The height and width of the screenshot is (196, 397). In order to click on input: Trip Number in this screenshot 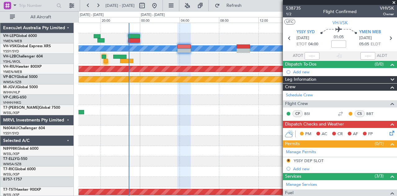, I will do `click(37, 6)`.